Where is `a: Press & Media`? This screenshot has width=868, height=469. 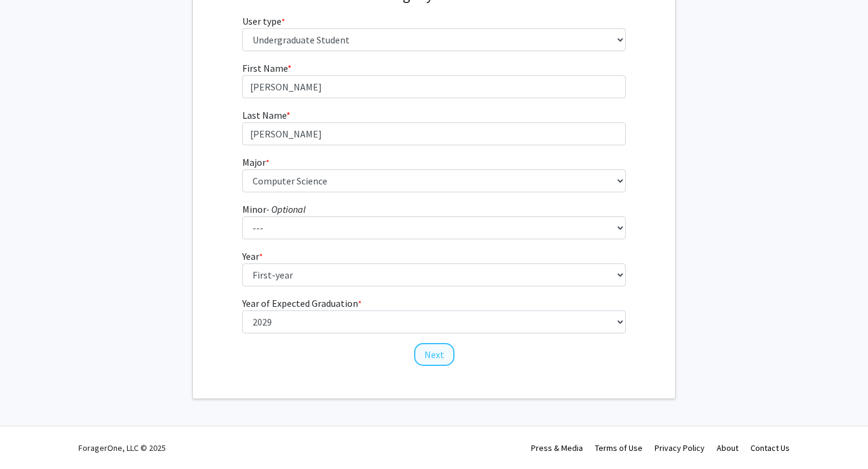 a: Press & Media is located at coordinates (557, 448).